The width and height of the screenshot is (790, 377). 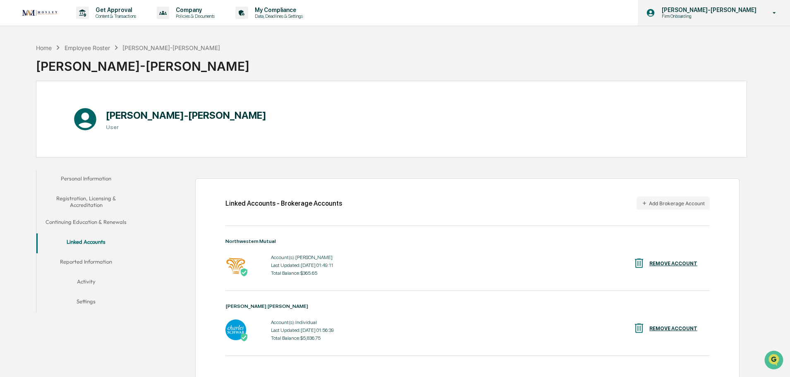 I want to click on a: 🔎Data Lookup, so click(x=30, y=124).